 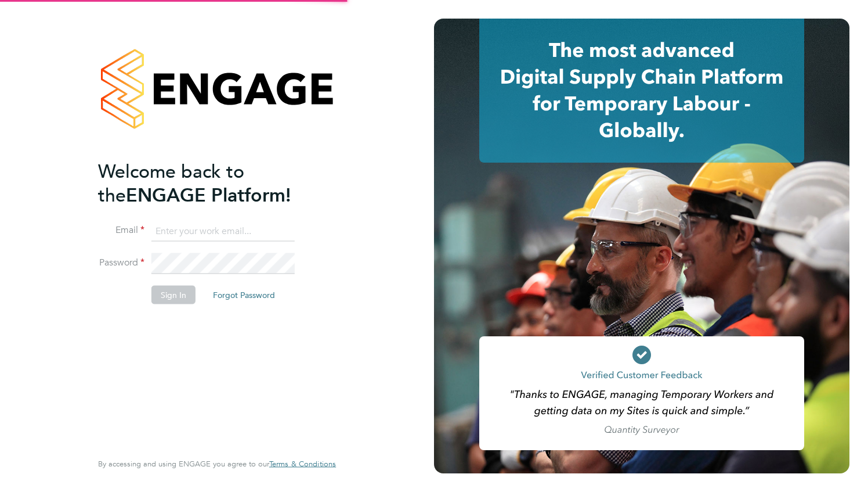 I want to click on span: By accessing and using ENGAGE you agree to our, so click(x=217, y=463).